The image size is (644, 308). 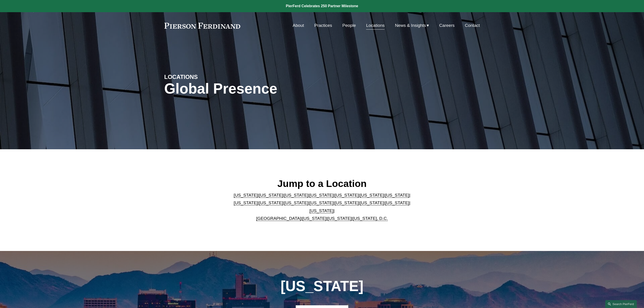 I want to click on h2: Jump to a Location, so click(x=322, y=183).